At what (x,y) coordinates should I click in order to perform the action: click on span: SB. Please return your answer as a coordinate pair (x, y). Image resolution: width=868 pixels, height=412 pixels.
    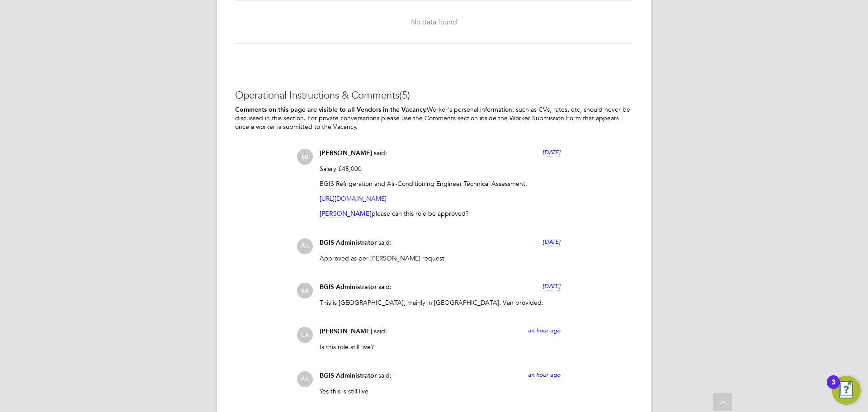
    Looking at the image, I should click on (305, 157).